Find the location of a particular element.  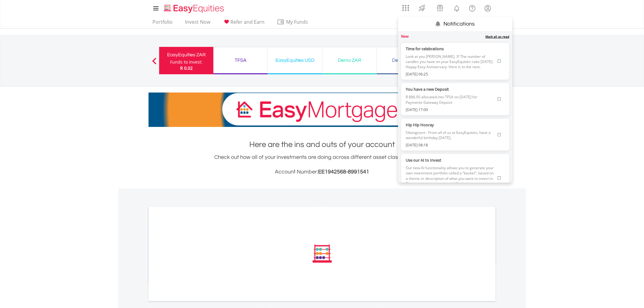

span: R 0.02 is located at coordinates (186, 68).